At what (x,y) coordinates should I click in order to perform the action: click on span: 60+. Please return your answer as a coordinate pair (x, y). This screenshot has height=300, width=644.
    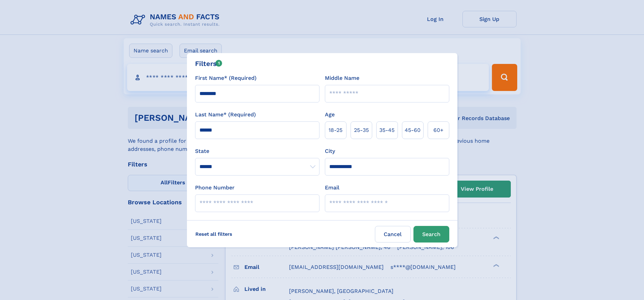
    Looking at the image, I should click on (438, 130).